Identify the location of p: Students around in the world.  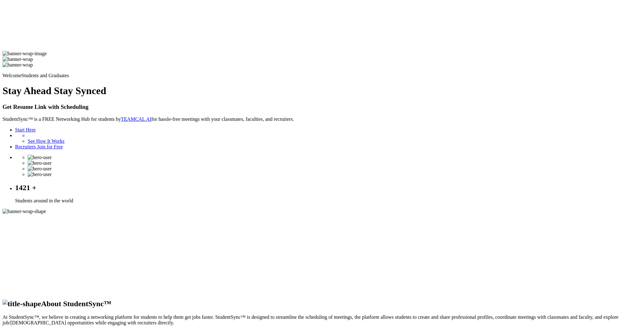
(328, 201).